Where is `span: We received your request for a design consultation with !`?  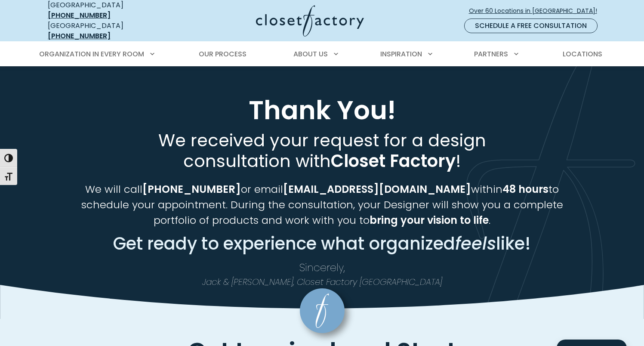
span: We received your request for a design consultation with ! is located at coordinates (322, 151).